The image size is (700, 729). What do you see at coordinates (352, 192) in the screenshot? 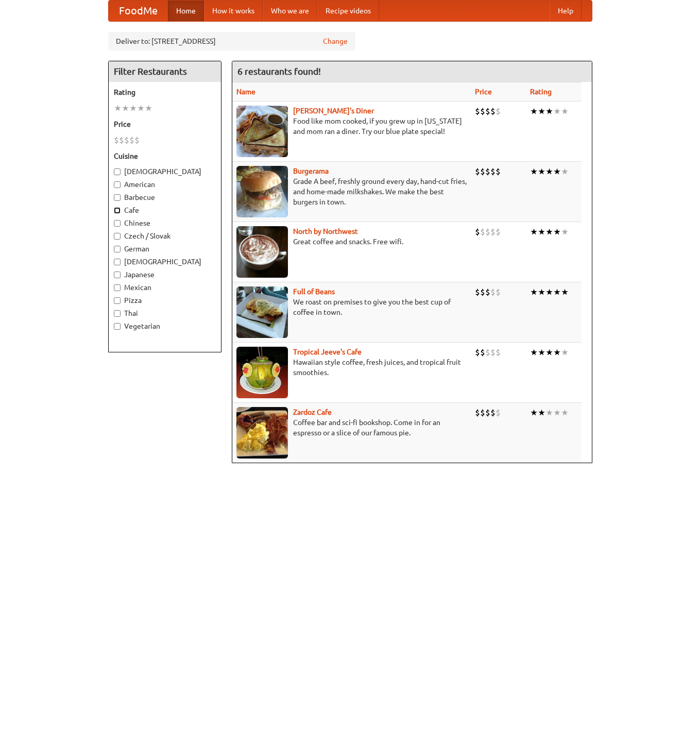
I see `p: Grade A beef, freshly ground every day, hand-cut fries, and home-made milkshakes. We make the bes...` at bounding box center [352, 192].